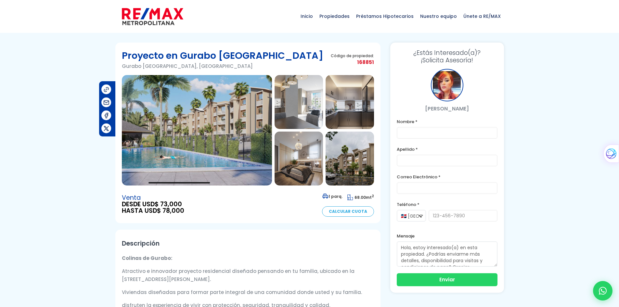 The height and width of the screenshot is (307, 619). What do you see at coordinates (438, 16) in the screenshot?
I see `span: Nuestro equipo` at bounding box center [438, 16].